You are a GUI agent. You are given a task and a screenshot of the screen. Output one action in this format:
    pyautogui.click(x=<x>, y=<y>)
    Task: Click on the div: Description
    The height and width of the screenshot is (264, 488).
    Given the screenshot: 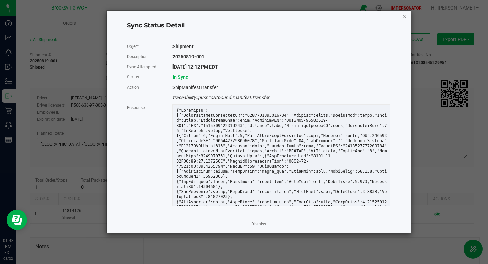 What is the action you would take?
    pyautogui.click(x=145, y=57)
    